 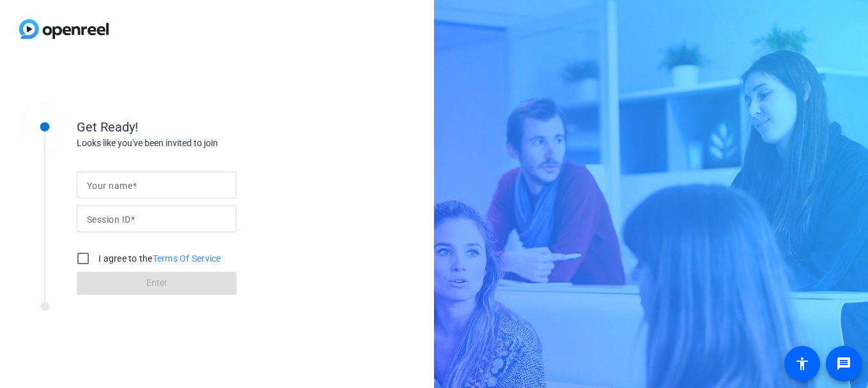 What do you see at coordinates (205, 143) in the screenshot?
I see `div: Looks like you've been invited to join` at bounding box center [205, 143].